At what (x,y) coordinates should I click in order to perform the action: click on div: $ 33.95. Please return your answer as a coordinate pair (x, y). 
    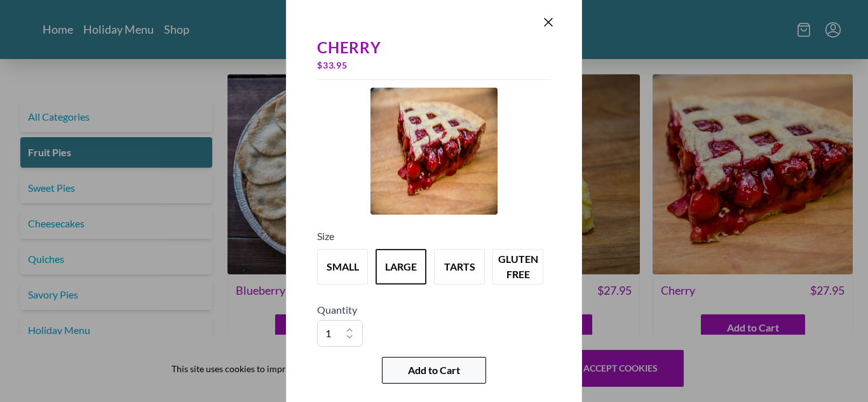
    Looking at the image, I should click on (434, 66).